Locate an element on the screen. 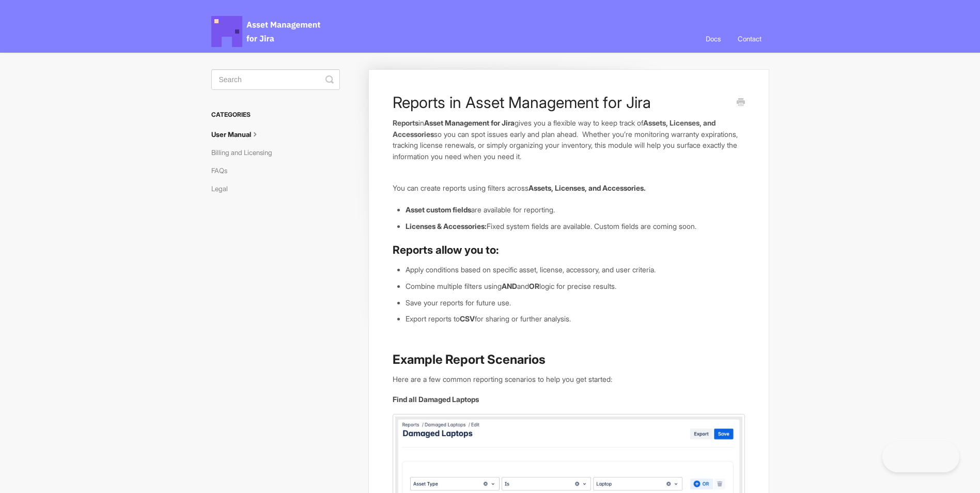 The image size is (980, 493). li: Export reports to for sharing or further analysis. is located at coordinates (575, 319).